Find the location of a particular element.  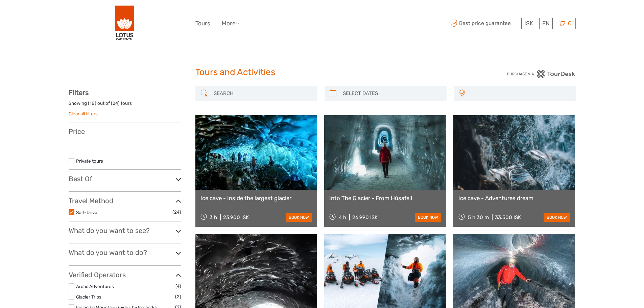

span: 3 h is located at coordinates (213, 217).